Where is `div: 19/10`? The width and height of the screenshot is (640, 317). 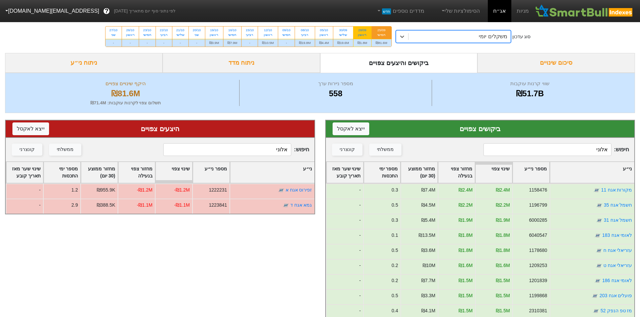 div: 19/10 is located at coordinates (214, 30).